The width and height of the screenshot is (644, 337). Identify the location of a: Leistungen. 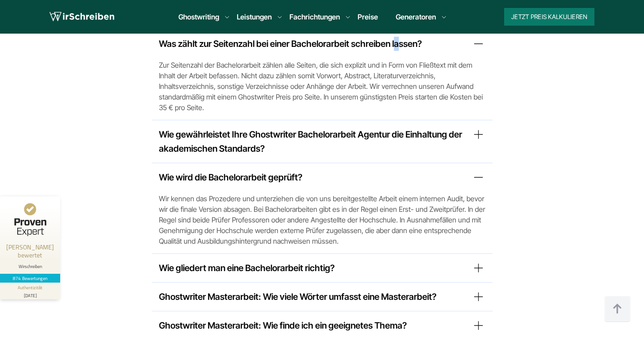
(254, 17).